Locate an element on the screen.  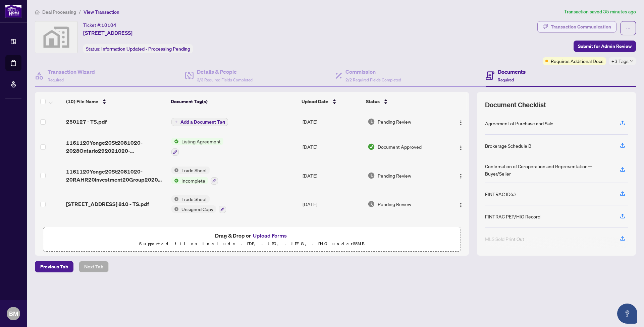
span: BM is located at coordinates (13, 314).